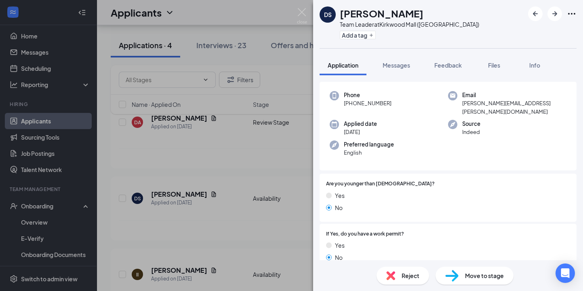 The width and height of the screenshot is (583, 291). Describe the element at coordinates (411, 275) in the screenshot. I see `span: Reject` at that location.